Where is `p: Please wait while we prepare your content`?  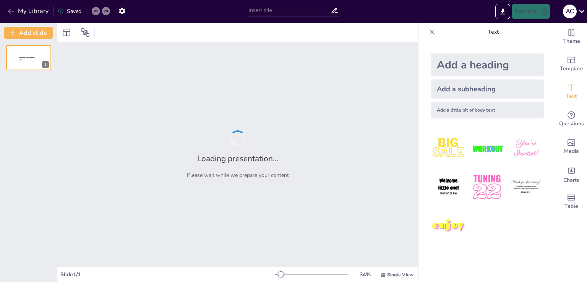
p: Please wait while we prepare your content is located at coordinates (238, 175).